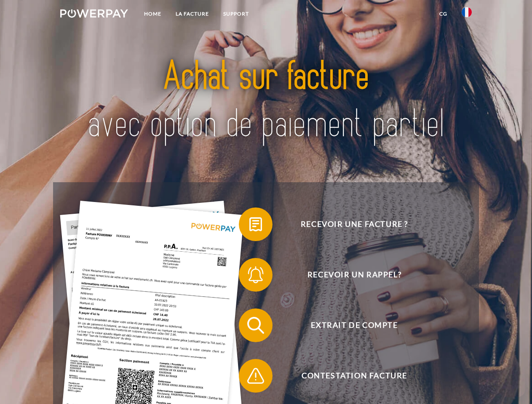  Describe the element at coordinates (354, 275) in the screenshot. I see `span: Recevoir un rappel?` at that location.